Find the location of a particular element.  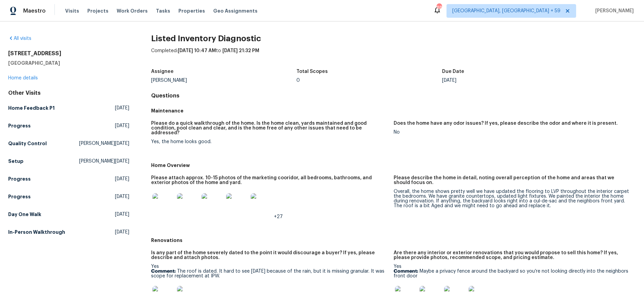

span: +27 is located at coordinates (278, 217).